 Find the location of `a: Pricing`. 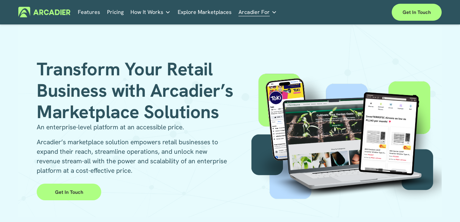

a: Pricing is located at coordinates (115, 12).